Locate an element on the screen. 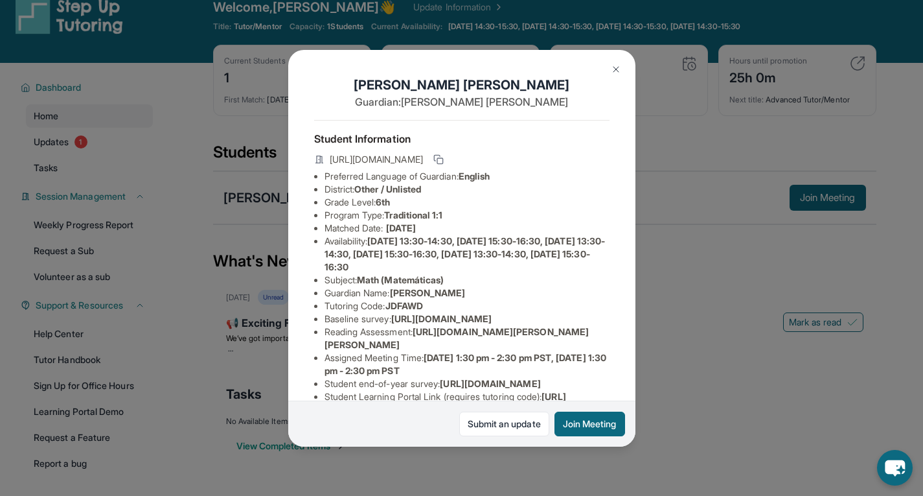 The image size is (923, 496). li: Tutoring Code : is located at coordinates (467, 306).